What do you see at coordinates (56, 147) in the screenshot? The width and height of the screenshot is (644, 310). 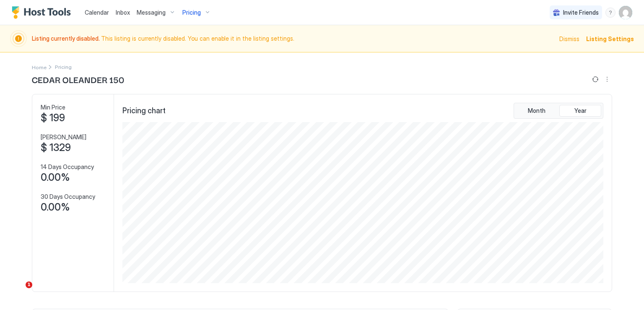 I see `span: $ 1329` at bounding box center [56, 147].